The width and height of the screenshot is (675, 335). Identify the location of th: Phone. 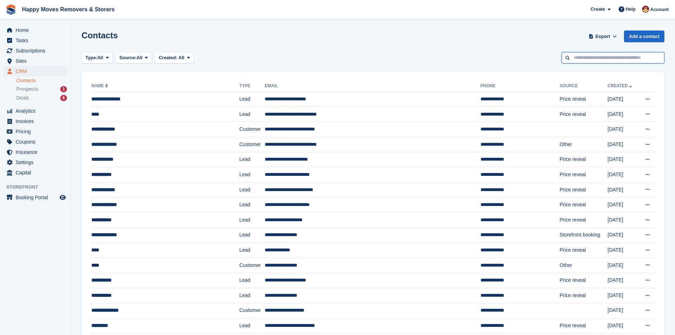
(520, 86).